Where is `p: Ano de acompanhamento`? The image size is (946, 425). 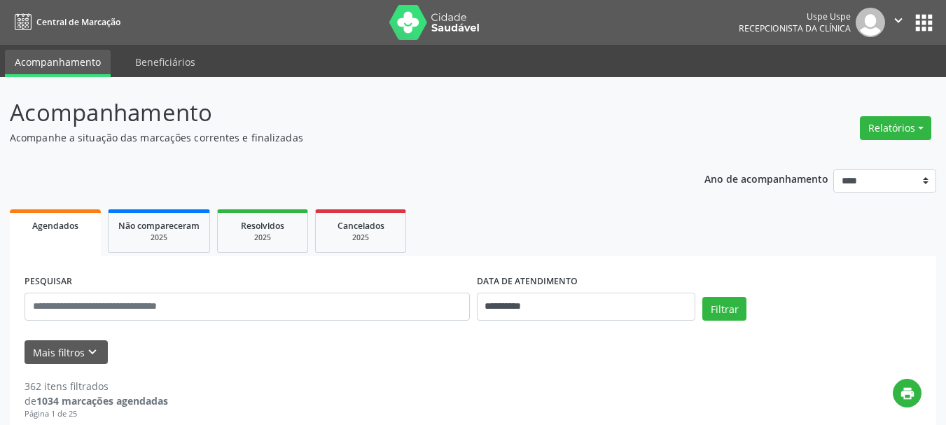 p: Ano de acompanhamento is located at coordinates (766, 178).